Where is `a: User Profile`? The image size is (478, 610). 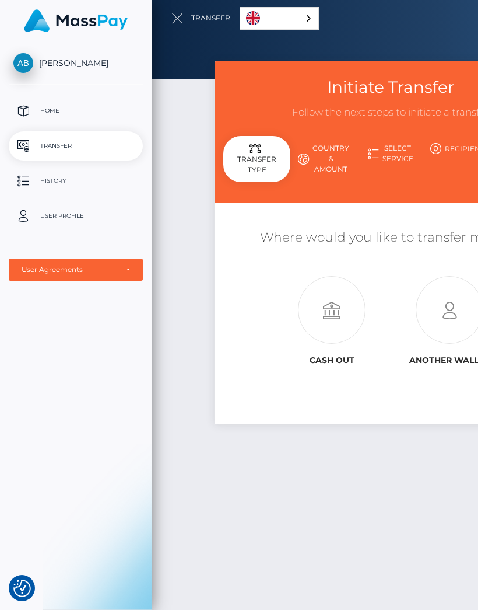 a: User Profile is located at coordinates (76, 216).